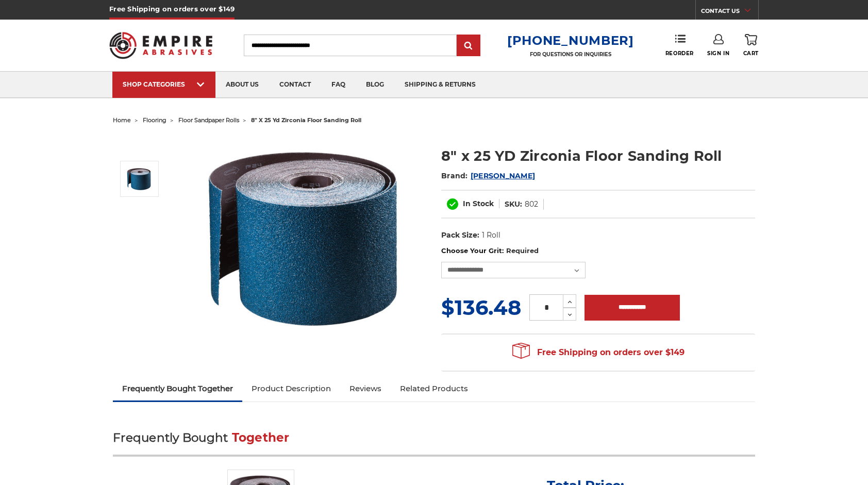  Describe the element at coordinates (679, 53) in the screenshot. I see `span: Reorder` at that location.